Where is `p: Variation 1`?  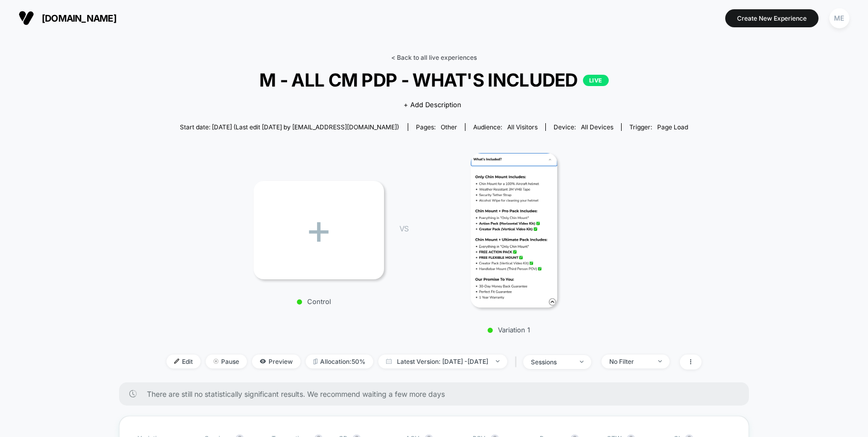 p: Variation 1 is located at coordinates (508, 330).